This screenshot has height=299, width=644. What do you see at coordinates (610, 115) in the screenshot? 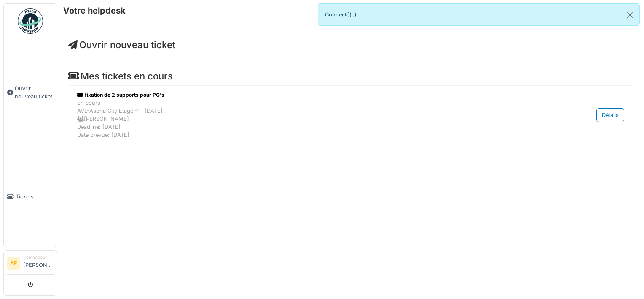
I see `div: Détails` at bounding box center [610, 115].